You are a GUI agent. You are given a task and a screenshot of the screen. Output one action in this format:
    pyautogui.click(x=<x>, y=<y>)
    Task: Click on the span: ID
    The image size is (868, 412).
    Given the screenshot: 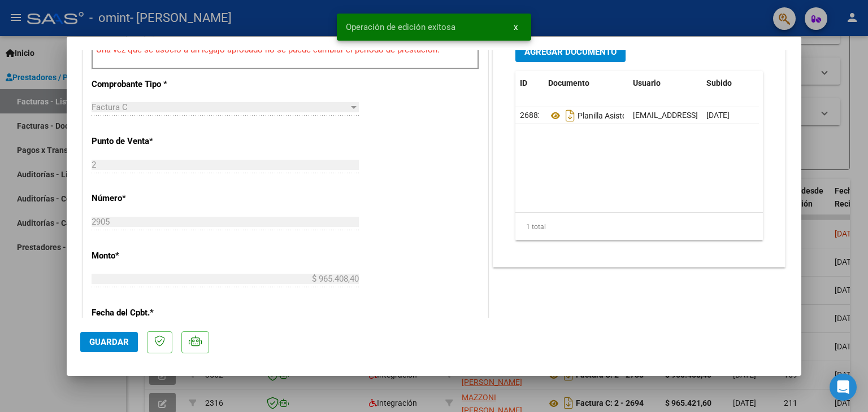 What is the action you would take?
    pyautogui.click(x=523, y=83)
    